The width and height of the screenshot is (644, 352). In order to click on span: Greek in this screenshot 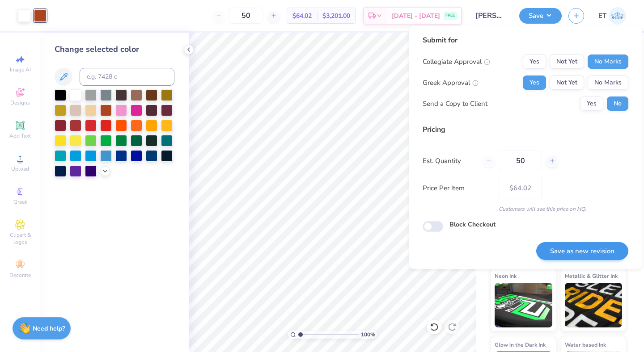, I will do `click(20, 202)`.